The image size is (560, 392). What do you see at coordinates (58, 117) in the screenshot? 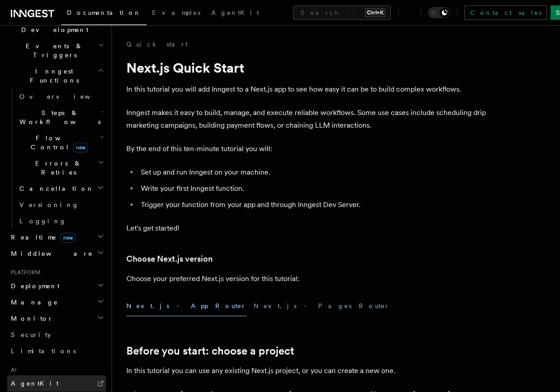
I see `span: Steps & Workflows` at bounding box center [58, 117].